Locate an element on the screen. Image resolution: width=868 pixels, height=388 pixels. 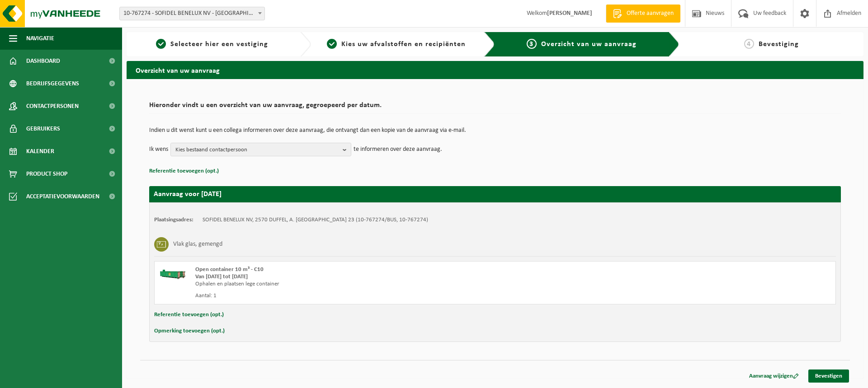
span: Selecteer hier een vestiging is located at coordinates (219, 44).